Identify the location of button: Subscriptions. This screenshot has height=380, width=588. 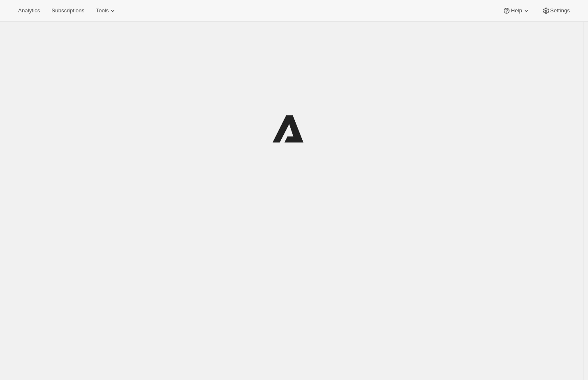
(68, 11).